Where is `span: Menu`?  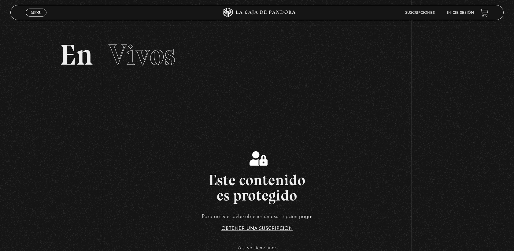 span: Menu is located at coordinates (36, 13).